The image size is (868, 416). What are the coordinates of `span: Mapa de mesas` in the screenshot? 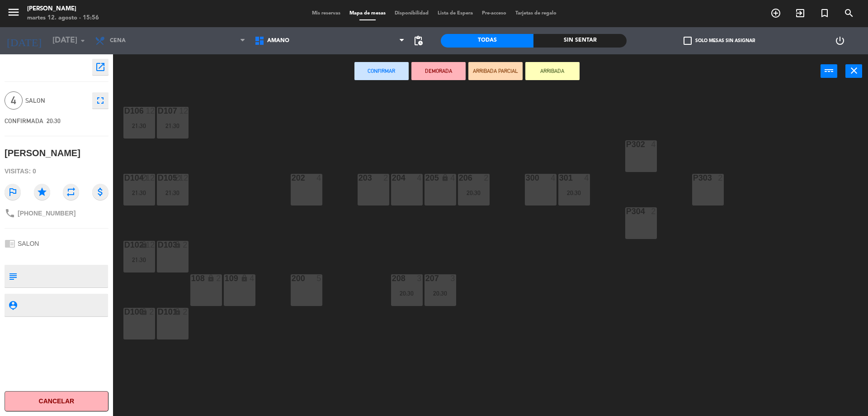 It's located at (367, 13).